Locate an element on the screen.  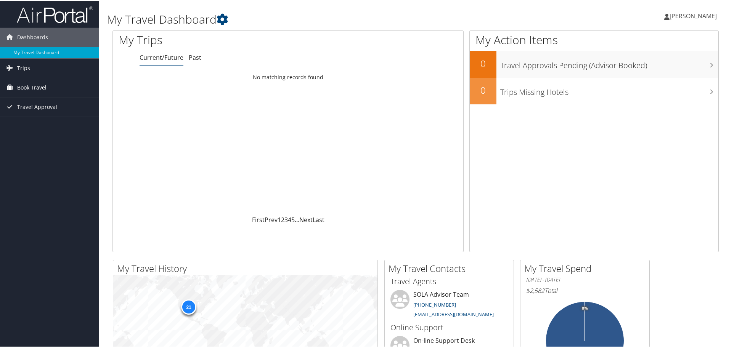
a: 5 is located at coordinates (293, 219).